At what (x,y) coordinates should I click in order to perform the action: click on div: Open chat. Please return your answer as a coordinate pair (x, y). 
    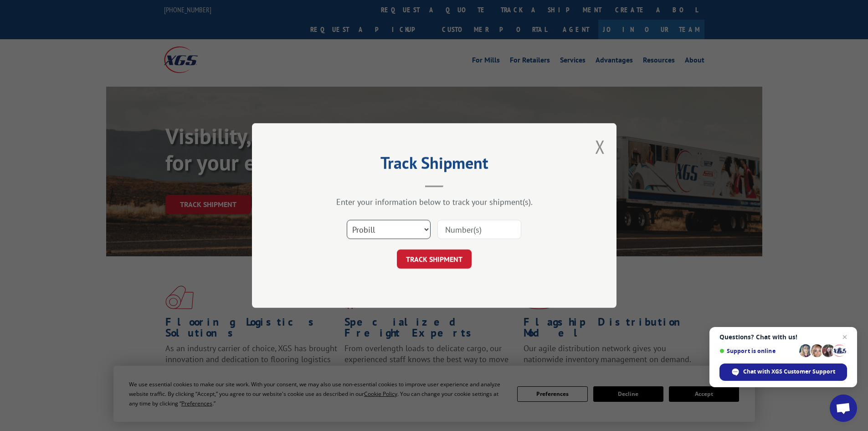
    Looking at the image, I should click on (844, 408).